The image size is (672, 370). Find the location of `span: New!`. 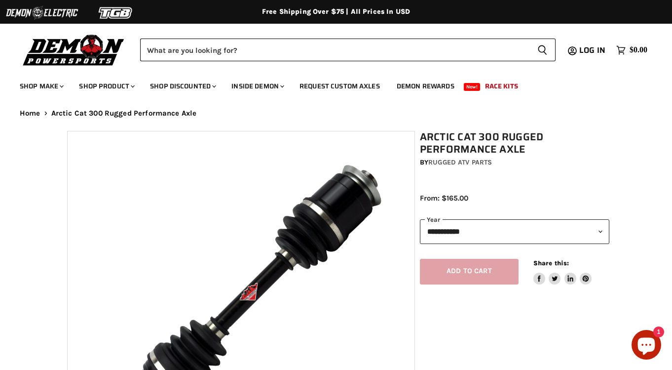

span: New! is located at coordinates (472, 87).